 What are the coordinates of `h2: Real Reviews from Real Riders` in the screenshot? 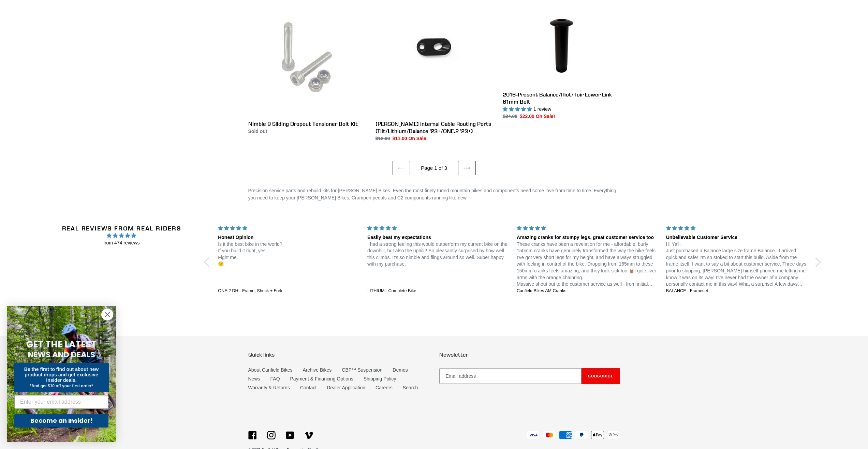 It's located at (121, 228).